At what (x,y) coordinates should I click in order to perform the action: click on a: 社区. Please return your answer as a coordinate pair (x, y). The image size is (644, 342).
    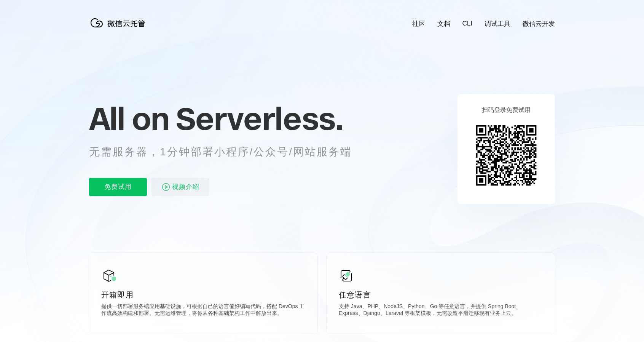
    Looking at the image, I should click on (419, 24).